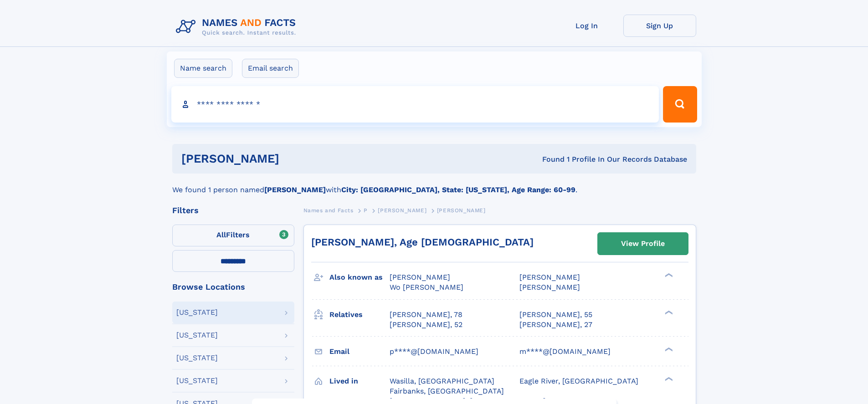 The height and width of the screenshot is (404, 868). Describe the element at coordinates (548, 160) in the screenshot. I see `div: Found 1 Profile In Our Records Database` at that location.